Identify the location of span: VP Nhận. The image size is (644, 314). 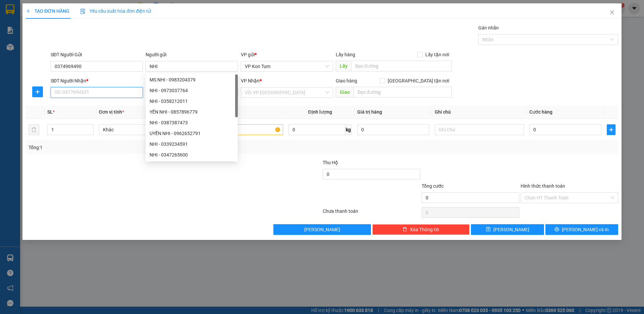
(250, 81).